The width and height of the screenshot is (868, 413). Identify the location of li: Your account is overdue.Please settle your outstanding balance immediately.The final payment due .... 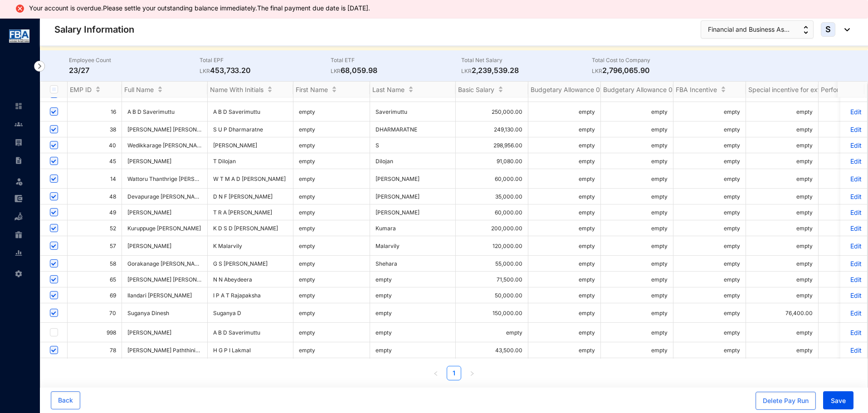
(202, 8).